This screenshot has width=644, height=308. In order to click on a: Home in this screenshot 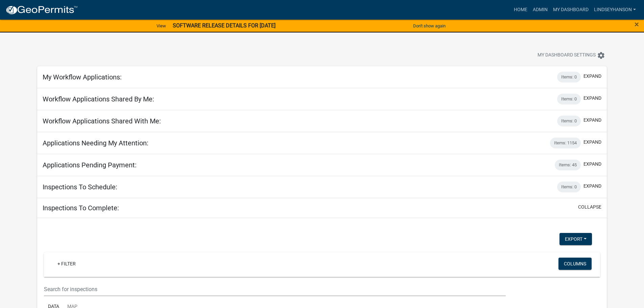, I will do `click(521, 10)`.